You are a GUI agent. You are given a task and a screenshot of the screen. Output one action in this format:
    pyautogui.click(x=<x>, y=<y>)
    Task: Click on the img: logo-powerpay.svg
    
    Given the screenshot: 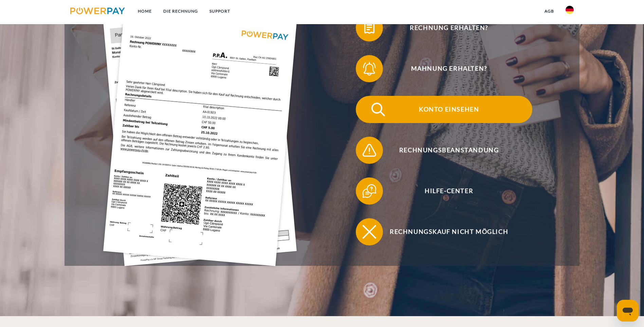 What is the action you would take?
    pyautogui.click(x=97, y=11)
    